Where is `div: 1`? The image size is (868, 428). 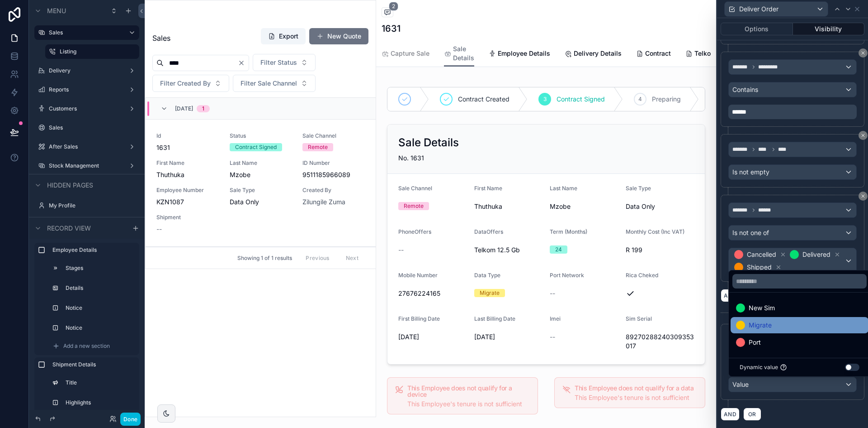 div: 1 is located at coordinates (203, 109).